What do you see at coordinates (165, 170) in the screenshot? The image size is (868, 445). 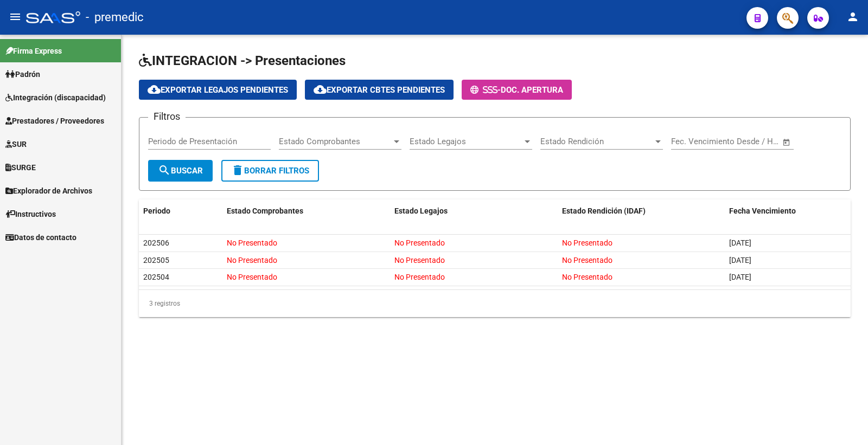 I see `mat-icon: search` at bounding box center [165, 170].